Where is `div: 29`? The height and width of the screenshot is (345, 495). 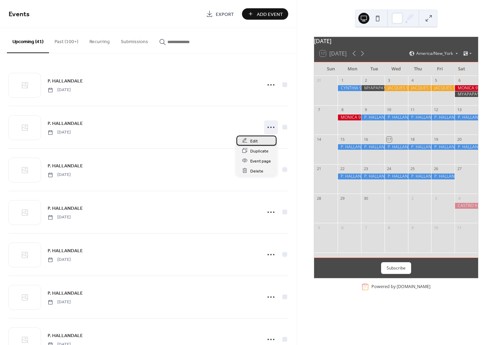 div: 29 is located at coordinates (342, 198).